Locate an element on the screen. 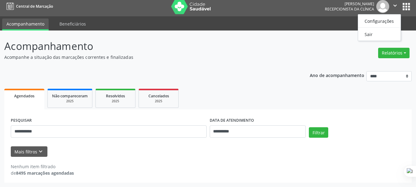  a: Central de Marcação is located at coordinates (29, 6).